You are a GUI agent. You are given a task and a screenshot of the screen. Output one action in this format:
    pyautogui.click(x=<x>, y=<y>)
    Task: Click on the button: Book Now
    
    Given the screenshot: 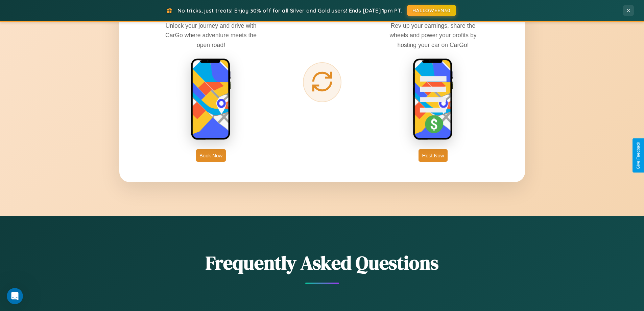 What is the action you would take?
    pyautogui.click(x=211, y=156)
    